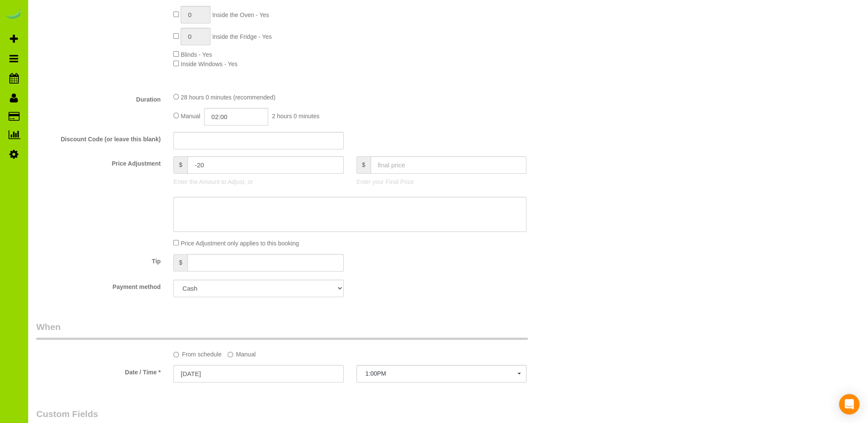 This screenshot has width=868, height=423. Describe the element at coordinates (441, 373) in the screenshot. I see `span: 1:00PM` at that location.